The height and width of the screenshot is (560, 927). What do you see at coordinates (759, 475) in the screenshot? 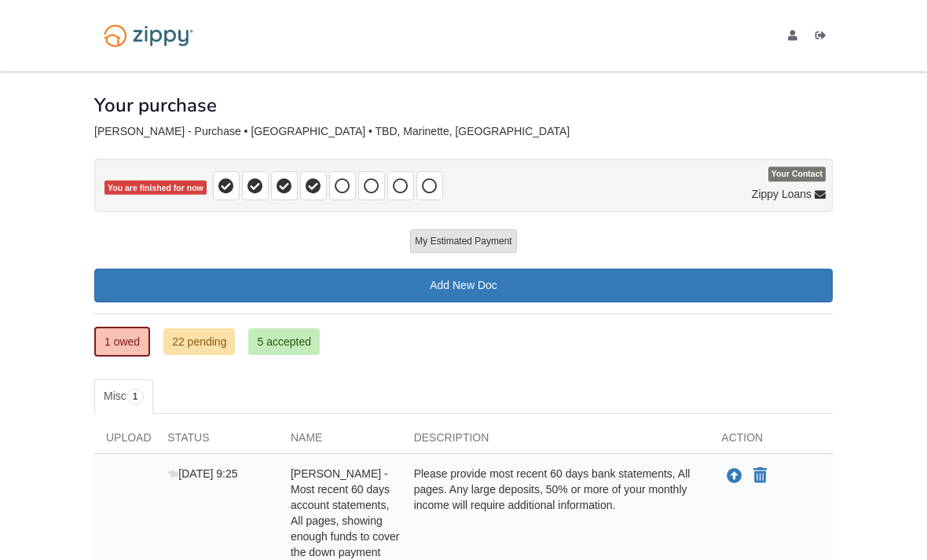
I see `button: Declare Alyxus Petty - Most recent 60 days account statements, All pages, showing enough funds to...` at bounding box center [759, 475].